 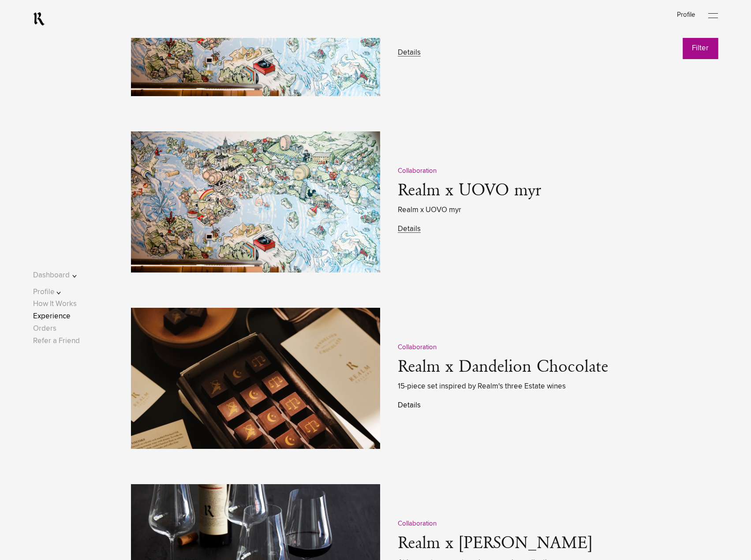 What do you see at coordinates (255, 378) in the screenshot?
I see `img: Dandelion-2328x1552-72dpi.jpg` at bounding box center [255, 378].